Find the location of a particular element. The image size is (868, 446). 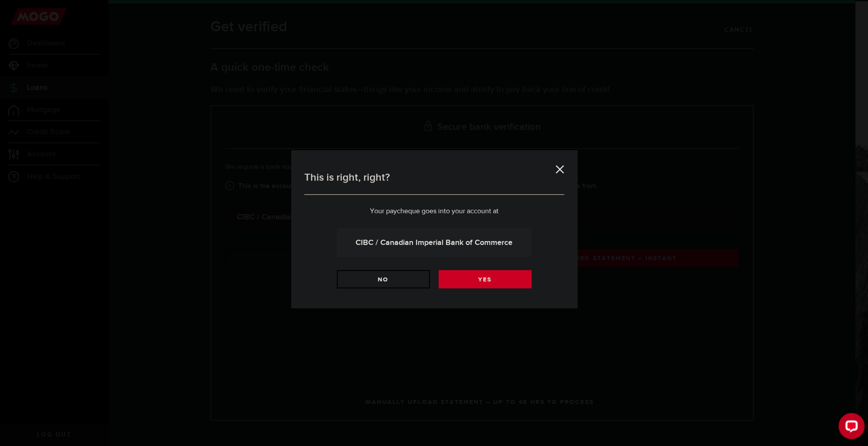

h3: This is right, right? is located at coordinates (434, 182).